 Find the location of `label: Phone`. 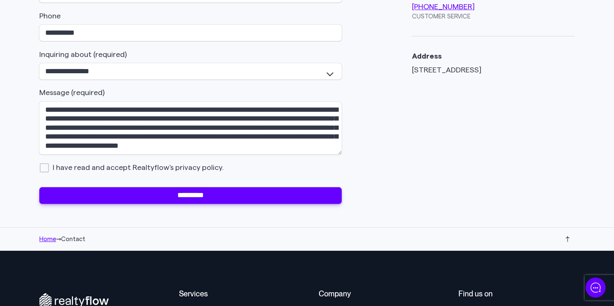

label: Phone is located at coordinates (50, 16).